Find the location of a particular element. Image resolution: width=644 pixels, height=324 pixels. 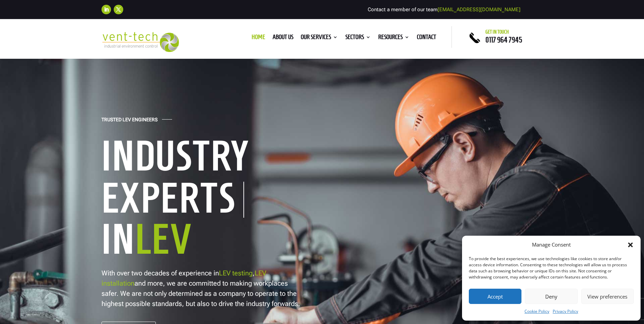

a: About us is located at coordinates (283, 38).